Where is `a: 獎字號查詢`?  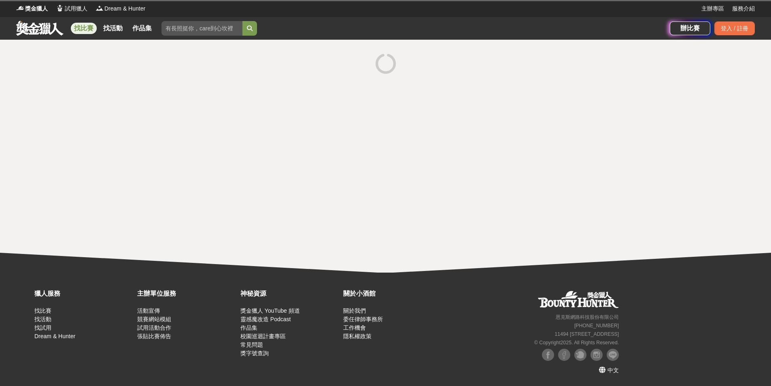
a: 獎字號查詢 is located at coordinates (254, 353).